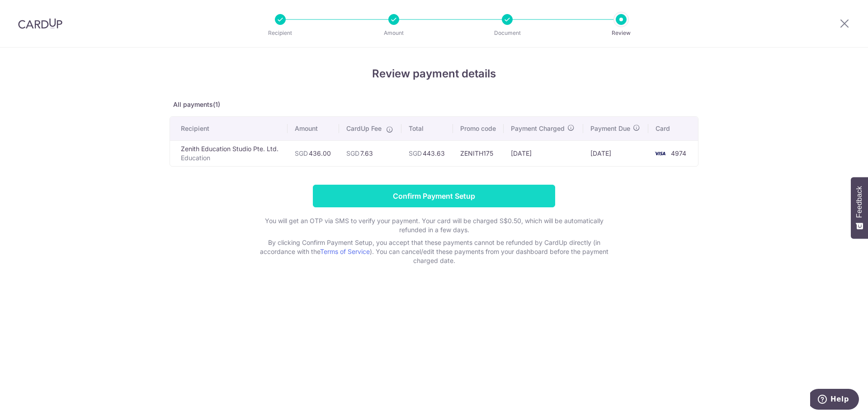 This screenshot has height=416, width=868. I want to click on p: Recipient, so click(281, 33).